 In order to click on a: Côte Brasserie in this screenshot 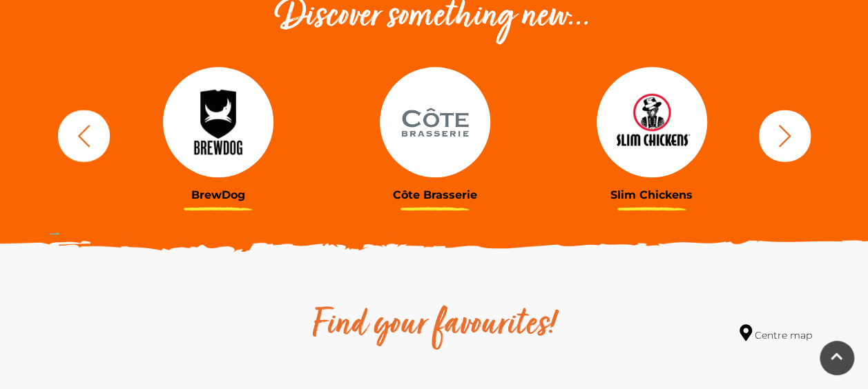, I will do `click(435, 134)`.